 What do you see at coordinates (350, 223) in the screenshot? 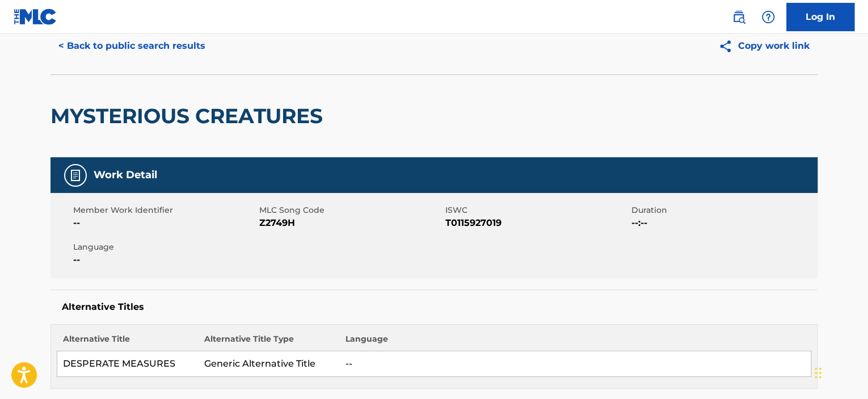
I see `span: Z2749H` at bounding box center [350, 223].